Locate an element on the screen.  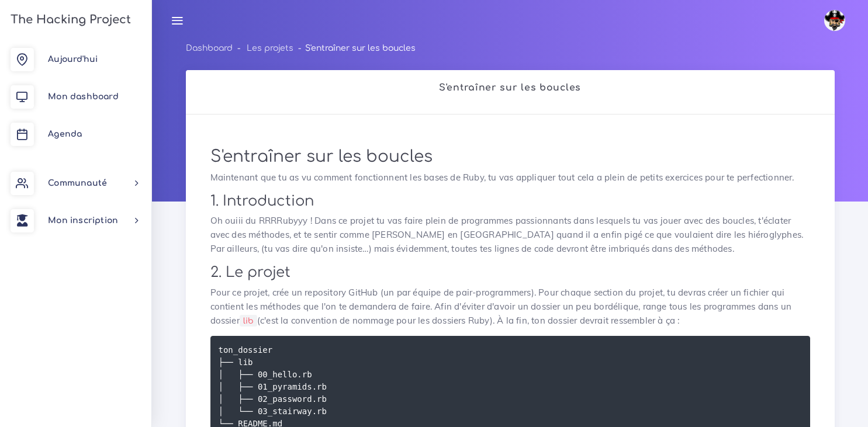
span: Agenda is located at coordinates (65, 134).